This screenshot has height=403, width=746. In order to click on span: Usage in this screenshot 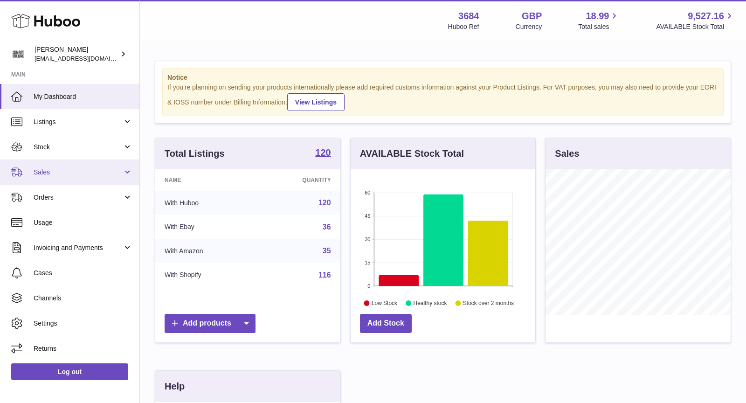, I will do `click(83, 222)`.